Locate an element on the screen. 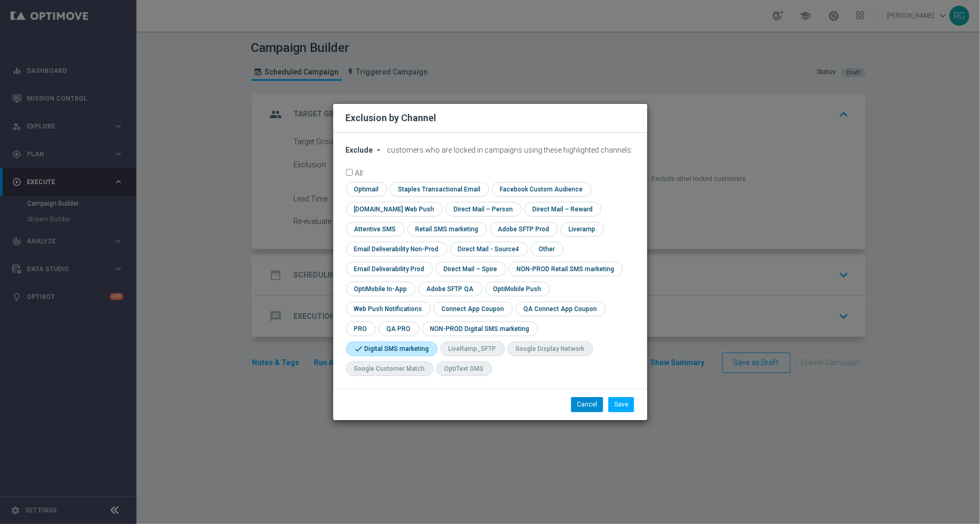 The width and height of the screenshot is (980, 524). h2: Exclusion by Channel is located at coordinates (391, 118).